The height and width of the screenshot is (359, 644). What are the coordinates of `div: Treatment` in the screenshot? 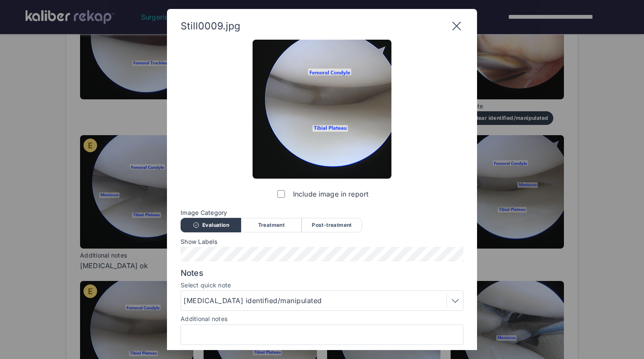 It's located at (272, 225).